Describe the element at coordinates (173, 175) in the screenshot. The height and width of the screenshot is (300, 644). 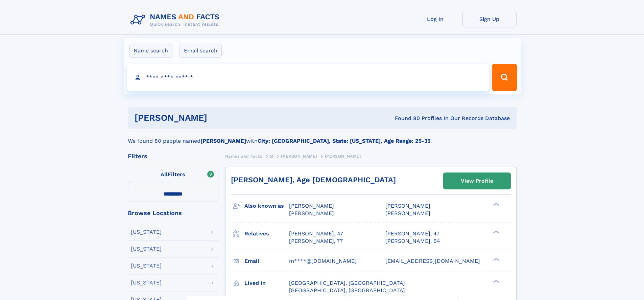
I see `label: Filters` at that location.